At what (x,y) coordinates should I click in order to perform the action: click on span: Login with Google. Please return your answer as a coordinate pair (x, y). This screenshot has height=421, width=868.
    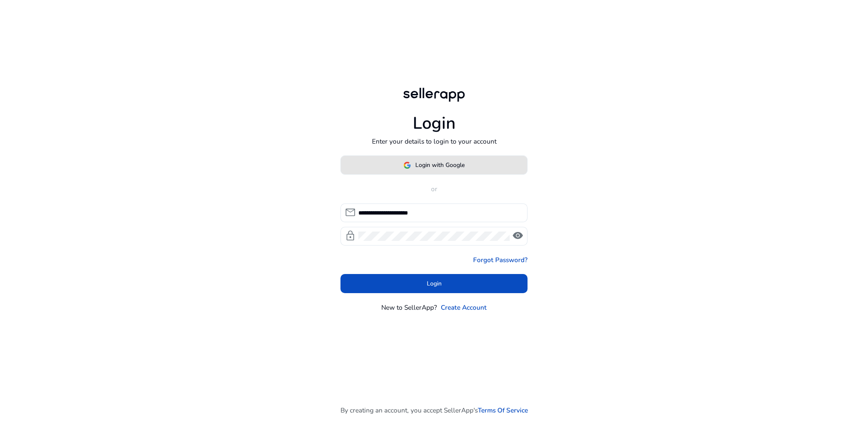
    Looking at the image, I should click on (440, 165).